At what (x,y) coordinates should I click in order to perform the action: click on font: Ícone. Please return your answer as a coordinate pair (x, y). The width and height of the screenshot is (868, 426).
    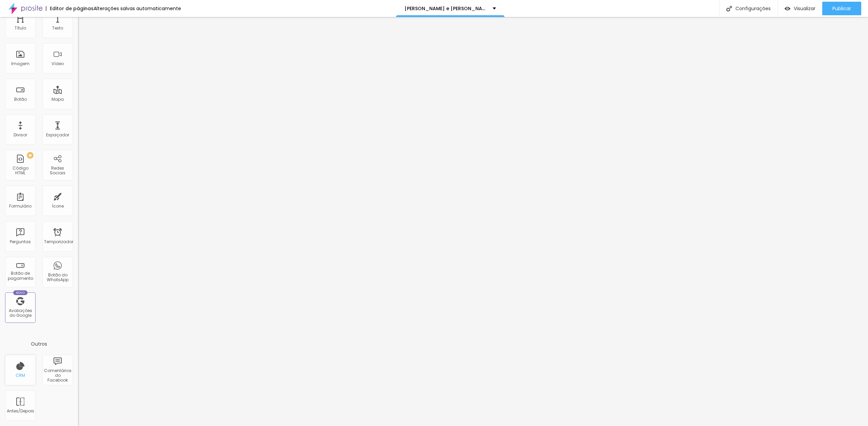
    Looking at the image, I should click on (58, 206).